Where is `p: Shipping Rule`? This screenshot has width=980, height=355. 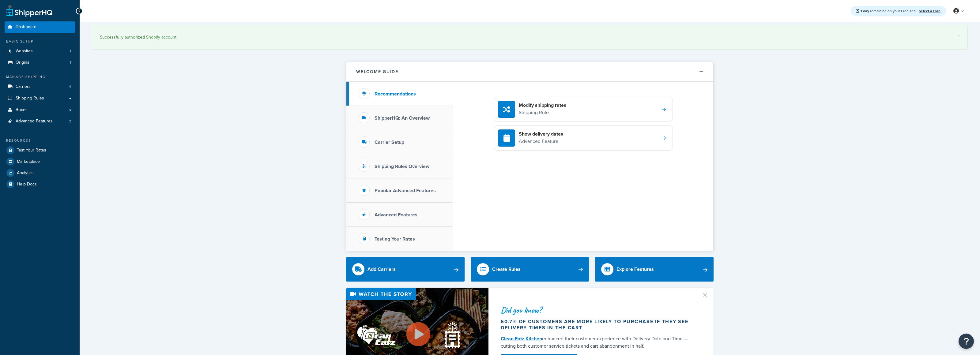
p: Shipping Rule is located at coordinates (542, 112).